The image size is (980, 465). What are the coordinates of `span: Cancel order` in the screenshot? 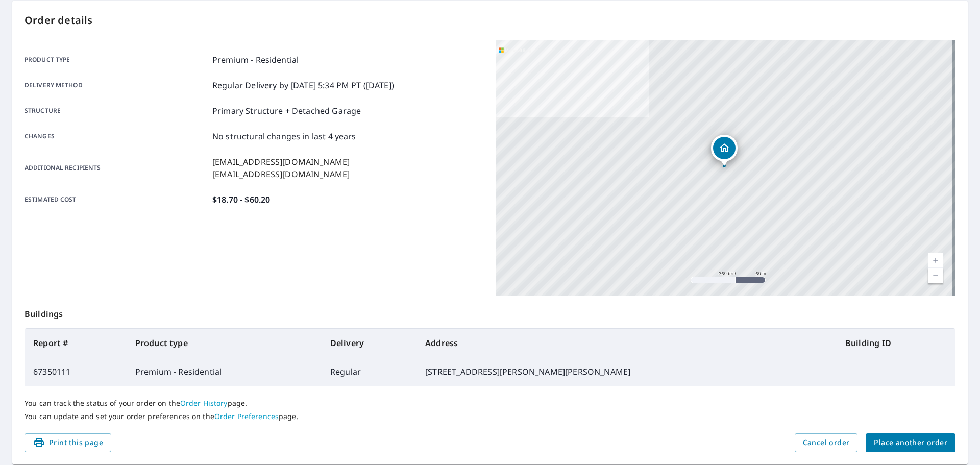 It's located at (826, 442).